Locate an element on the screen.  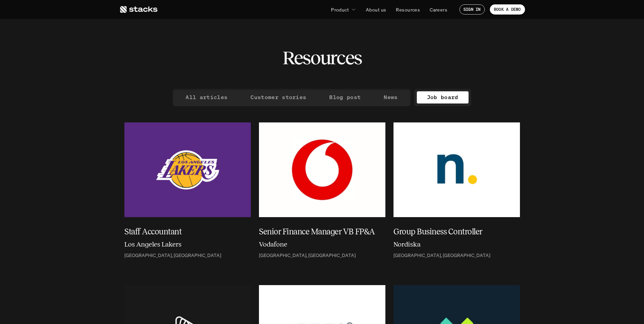
a: BOOK A DEMO is located at coordinates (507, 10).